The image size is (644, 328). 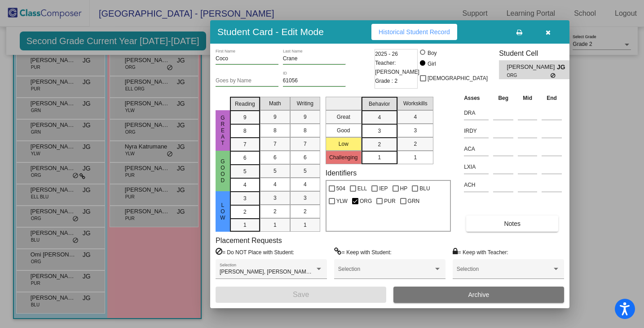 I want to click on span: 2025 - 26, so click(x=387, y=54).